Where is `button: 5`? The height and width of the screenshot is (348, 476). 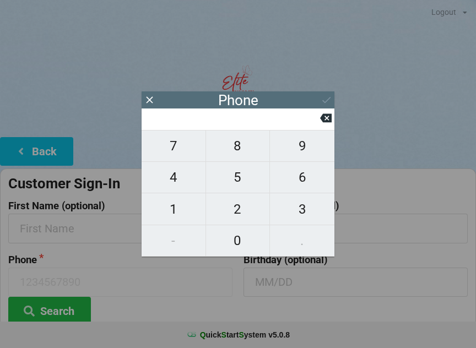
button: 5 is located at coordinates (238, 177).